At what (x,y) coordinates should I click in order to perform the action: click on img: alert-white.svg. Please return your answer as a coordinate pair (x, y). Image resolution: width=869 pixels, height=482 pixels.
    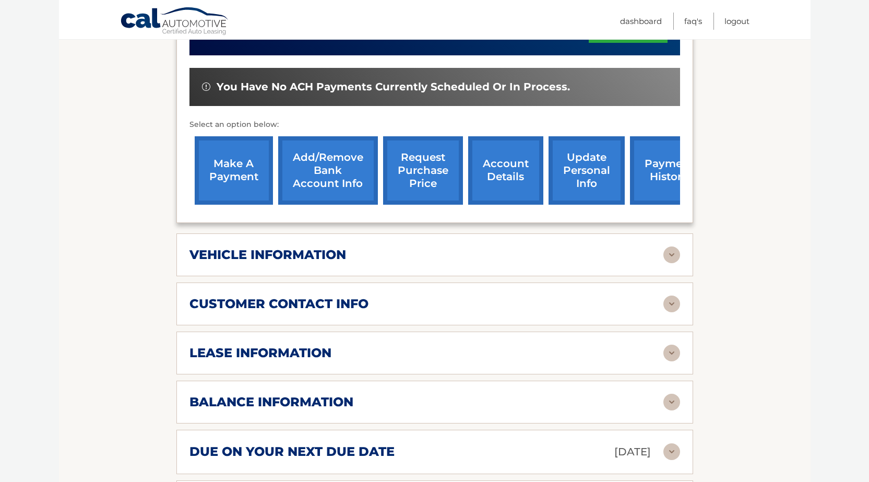
    Looking at the image, I should click on (206, 87).